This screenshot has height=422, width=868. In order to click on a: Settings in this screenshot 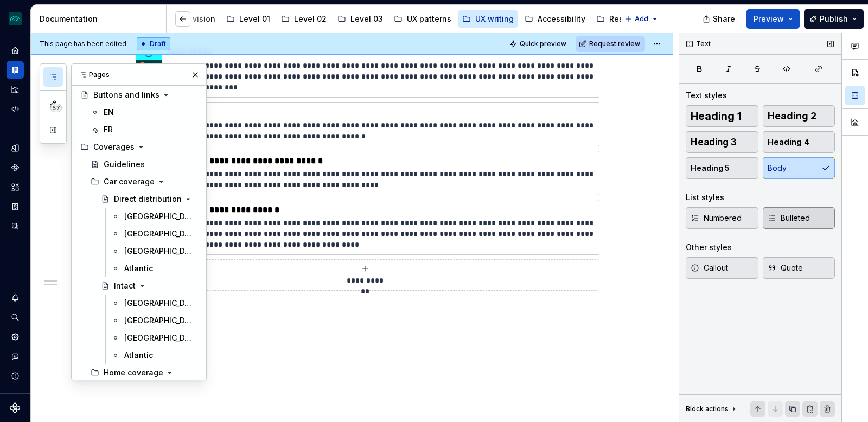, I will do `click(15, 337)`.